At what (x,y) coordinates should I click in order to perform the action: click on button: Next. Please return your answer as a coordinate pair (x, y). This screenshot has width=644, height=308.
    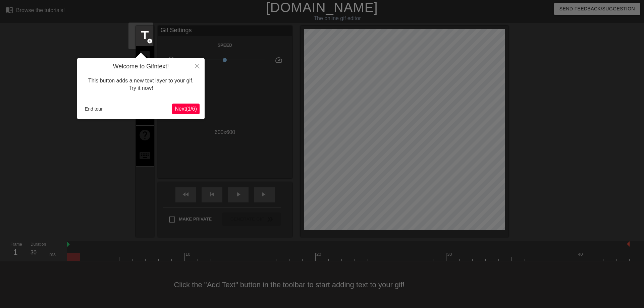
    Looking at the image, I should click on (186, 109).